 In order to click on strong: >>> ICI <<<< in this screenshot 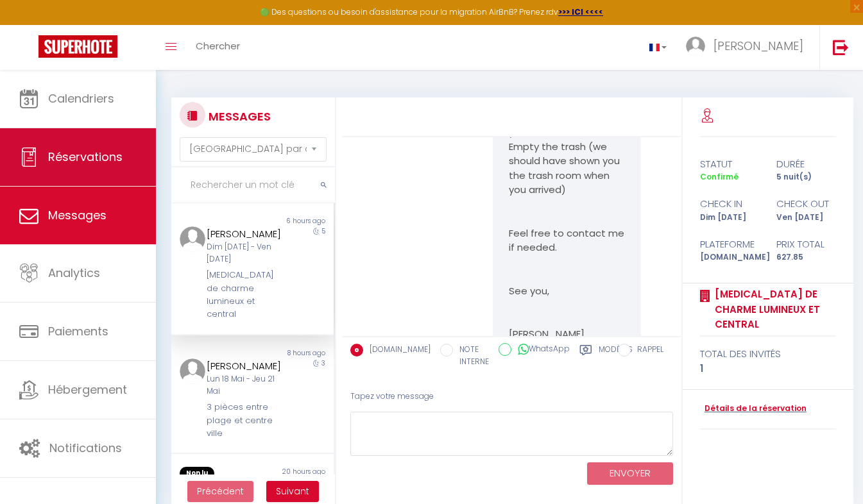, I will do `click(581, 11)`.